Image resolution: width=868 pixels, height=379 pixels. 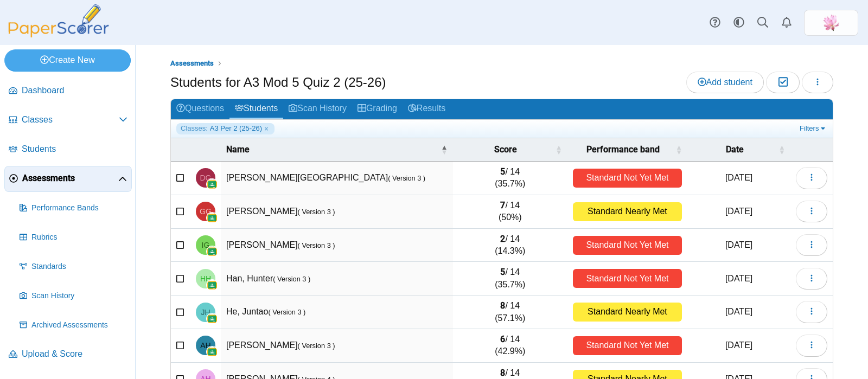 I want to click on span: Scan History, so click(x=79, y=296).